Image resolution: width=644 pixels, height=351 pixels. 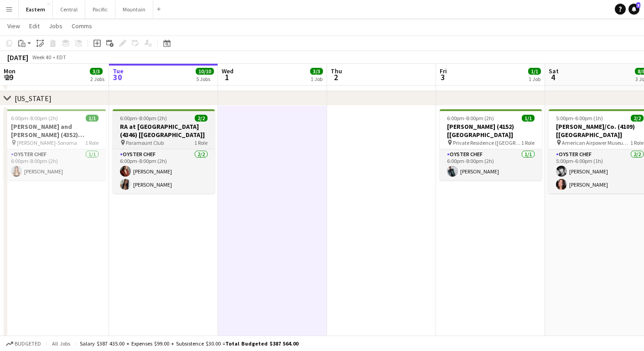 I want to click on span: Thu, so click(x=336, y=71).